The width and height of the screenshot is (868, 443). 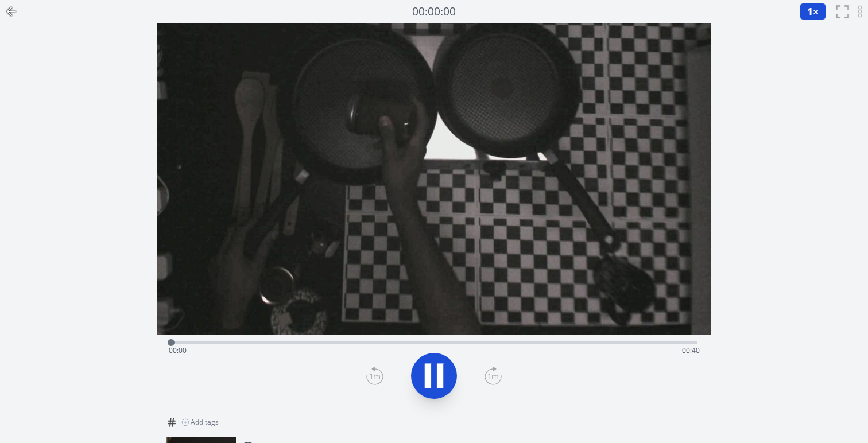 What do you see at coordinates (810, 12) in the screenshot?
I see `span: 1` at bounding box center [810, 12].